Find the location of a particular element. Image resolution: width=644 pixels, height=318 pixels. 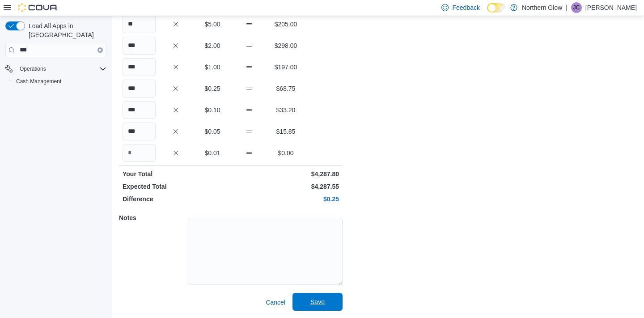

p: $2.00 is located at coordinates (213, 46).